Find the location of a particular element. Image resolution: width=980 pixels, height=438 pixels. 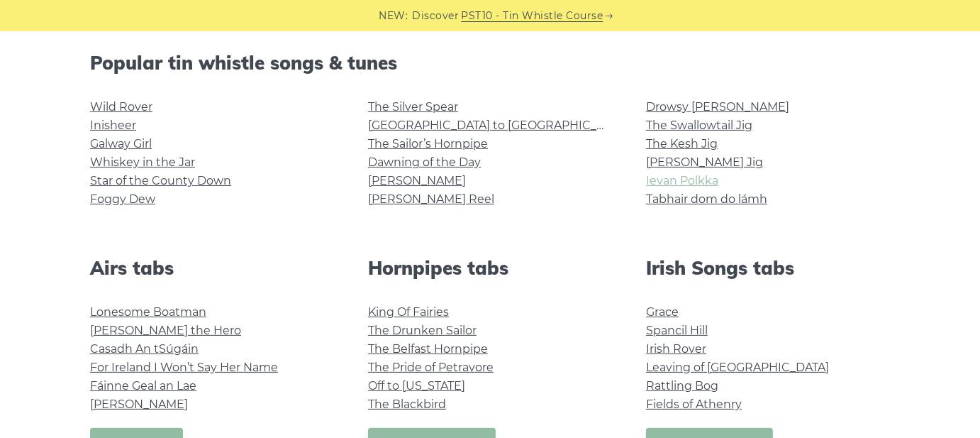

a: The Blackbird is located at coordinates (407, 403).